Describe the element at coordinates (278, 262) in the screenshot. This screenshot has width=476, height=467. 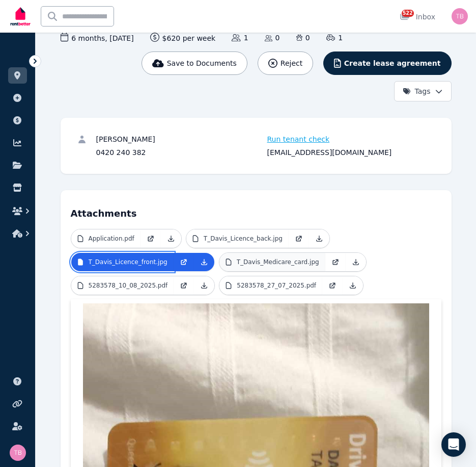
I see `p: T_Davis_Medicare_card.jpg` at that location.